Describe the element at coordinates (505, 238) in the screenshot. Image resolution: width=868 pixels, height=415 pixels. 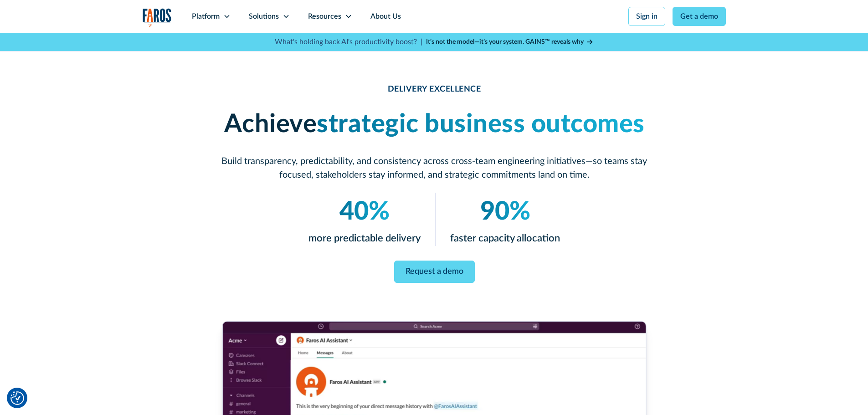
I see `p: faster capacity allocation` at that location.